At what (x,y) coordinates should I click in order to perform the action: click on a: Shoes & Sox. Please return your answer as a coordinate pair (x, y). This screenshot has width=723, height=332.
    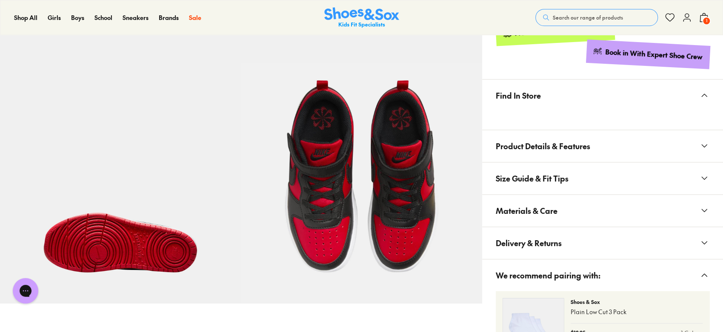
    Looking at the image, I should click on (362, 17).